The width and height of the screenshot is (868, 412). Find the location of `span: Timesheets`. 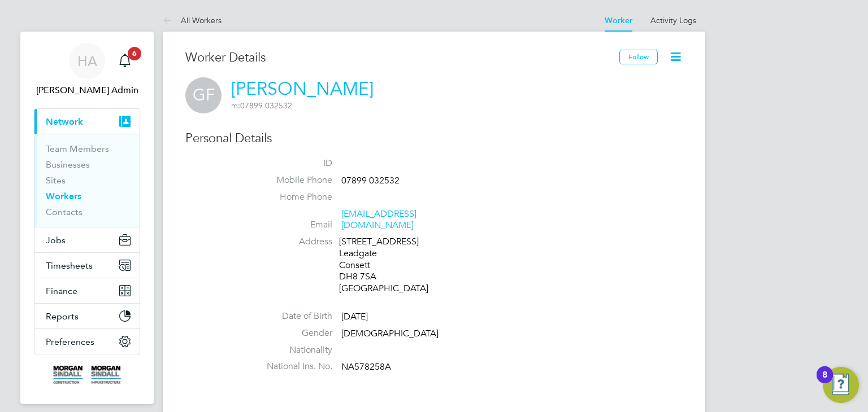

span: Timesheets is located at coordinates (69, 265).